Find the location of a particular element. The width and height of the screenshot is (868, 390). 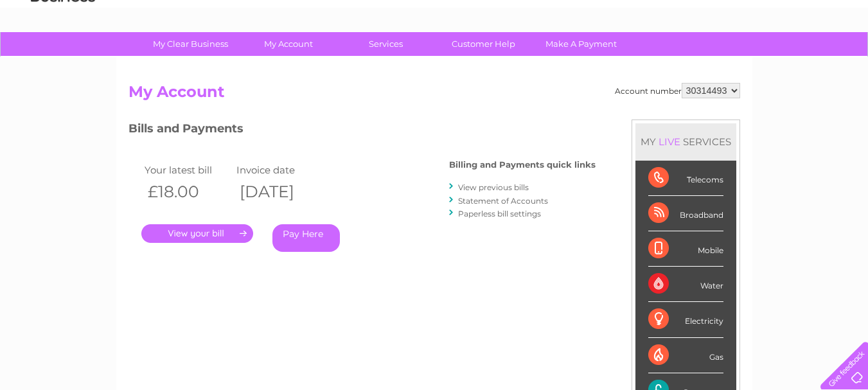

td: Invoice date is located at coordinates (280, 169).